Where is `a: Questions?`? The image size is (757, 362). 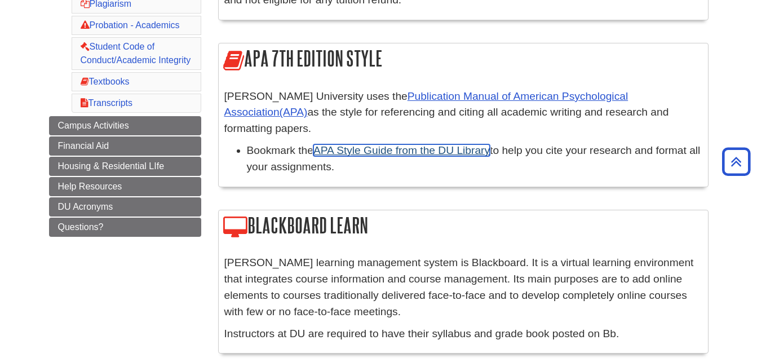 a: Questions? is located at coordinates (125, 227).